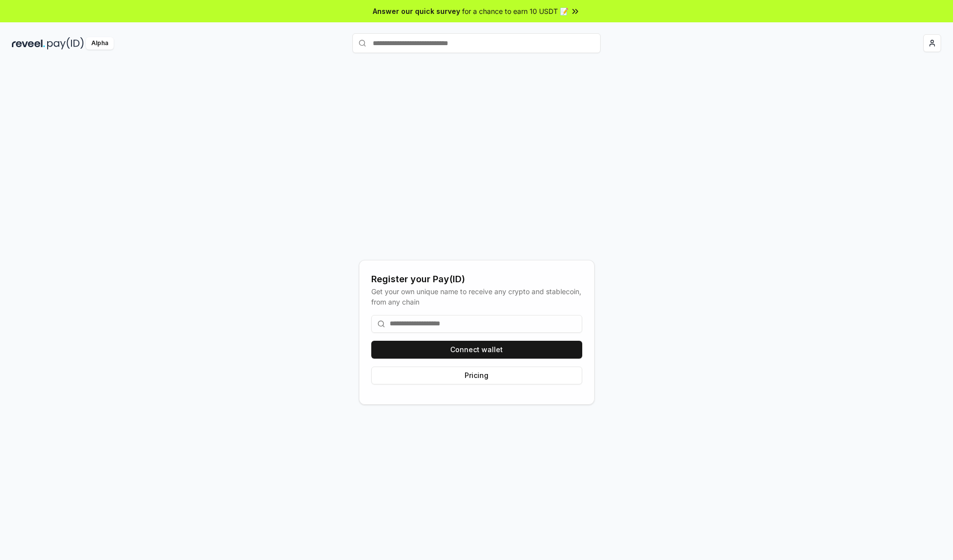 This screenshot has width=953, height=560. I want to click on button: Connect wallet, so click(476, 350).